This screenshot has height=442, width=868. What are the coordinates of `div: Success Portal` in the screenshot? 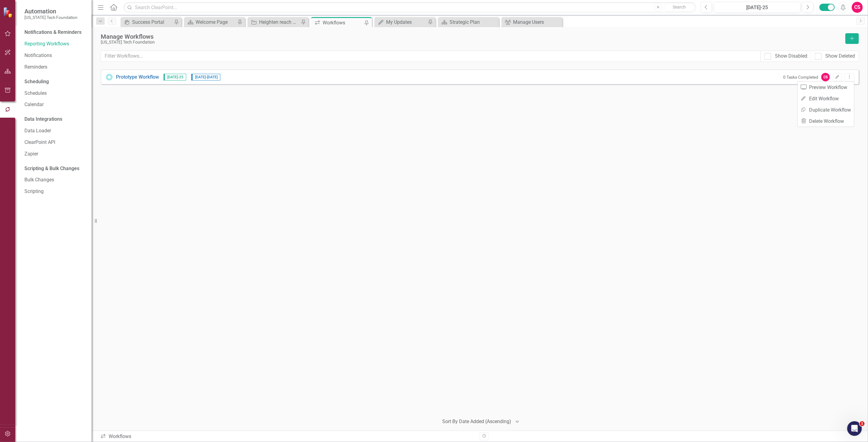 It's located at (152, 22).